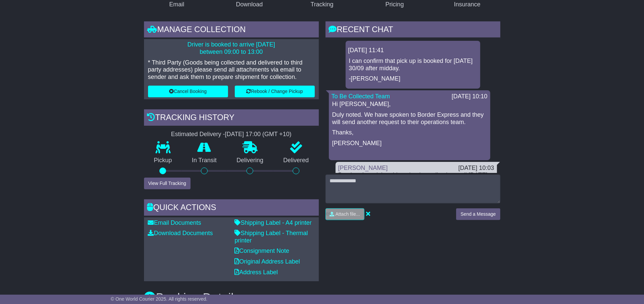  I want to click on p: Delivering, so click(250, 161).